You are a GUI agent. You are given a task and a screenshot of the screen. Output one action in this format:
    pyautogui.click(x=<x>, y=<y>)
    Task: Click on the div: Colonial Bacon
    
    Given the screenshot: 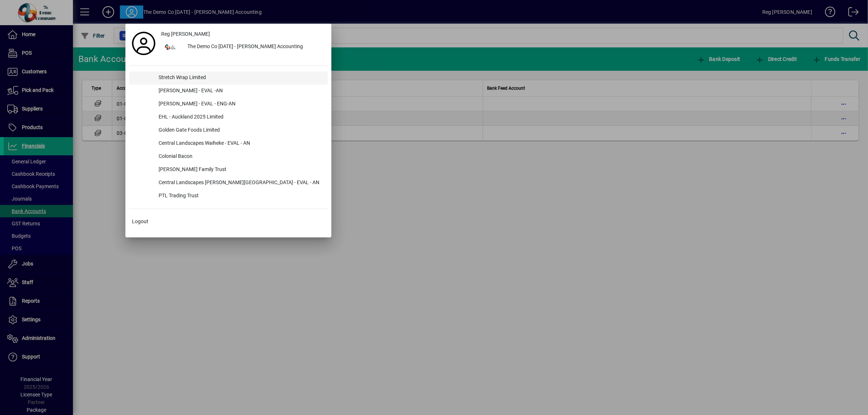 What is the action you would take?
    pyautogui.click(x=240, y=157)
    